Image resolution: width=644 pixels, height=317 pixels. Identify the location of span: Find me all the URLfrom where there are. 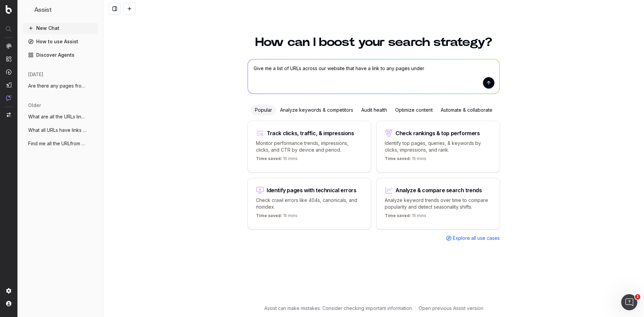
(58, 144).